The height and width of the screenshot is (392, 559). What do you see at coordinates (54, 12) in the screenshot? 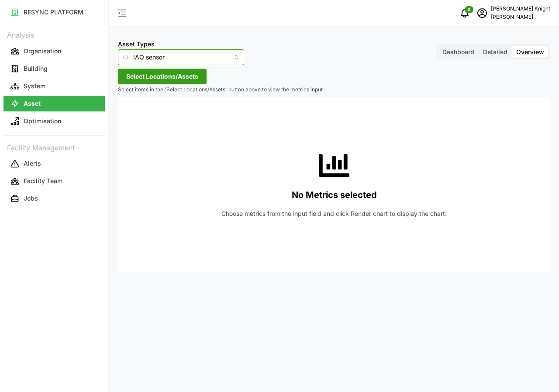
I see `button: RESYNC PLATFORM` at bounding box center [54, 12].